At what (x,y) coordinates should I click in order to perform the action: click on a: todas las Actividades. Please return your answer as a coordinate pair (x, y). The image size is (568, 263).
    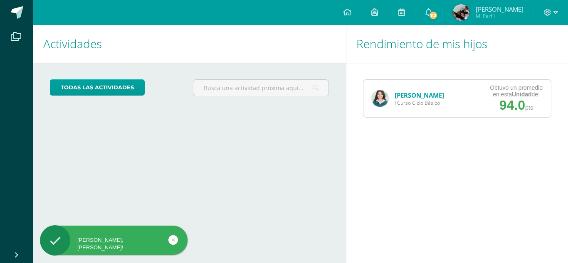
    Looking at the image, I should click on (97, 87).